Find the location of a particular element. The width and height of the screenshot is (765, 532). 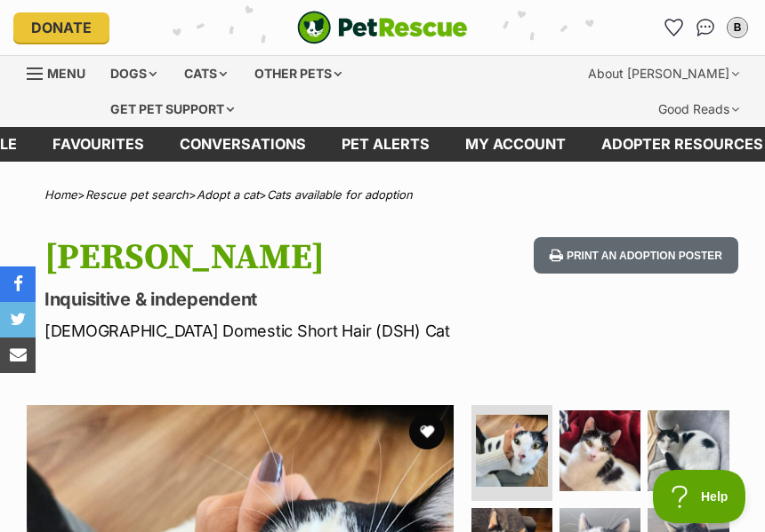

button: Print an adoption poster is located at coordinates (636, 255).